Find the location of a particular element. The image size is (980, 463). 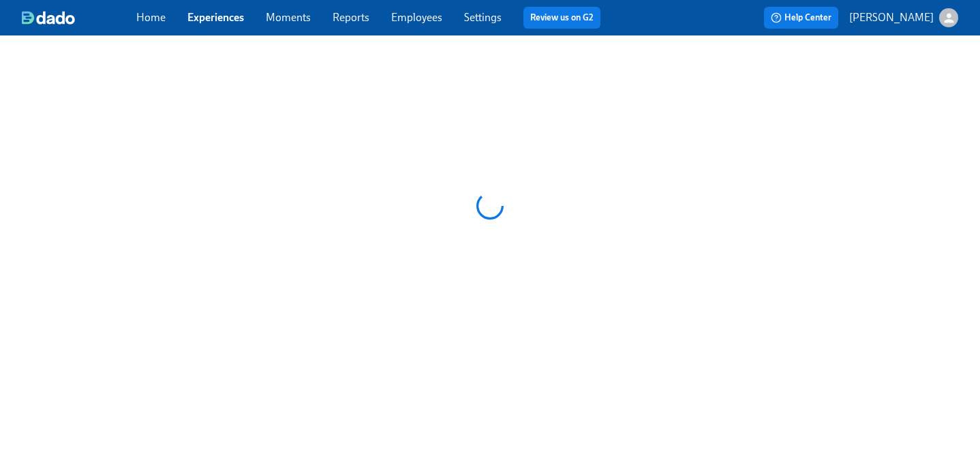

a: Settings is located at coordinates (483, 17).